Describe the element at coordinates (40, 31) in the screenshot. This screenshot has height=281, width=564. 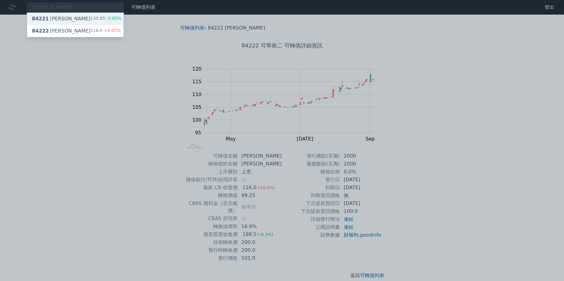
I see `span: 84222` at that location.